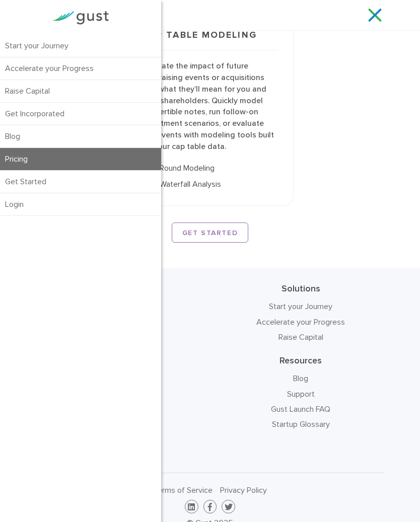 This screenshot has height=522, width=420. I want to click on a: Startup Glossary, so click(301, 424).